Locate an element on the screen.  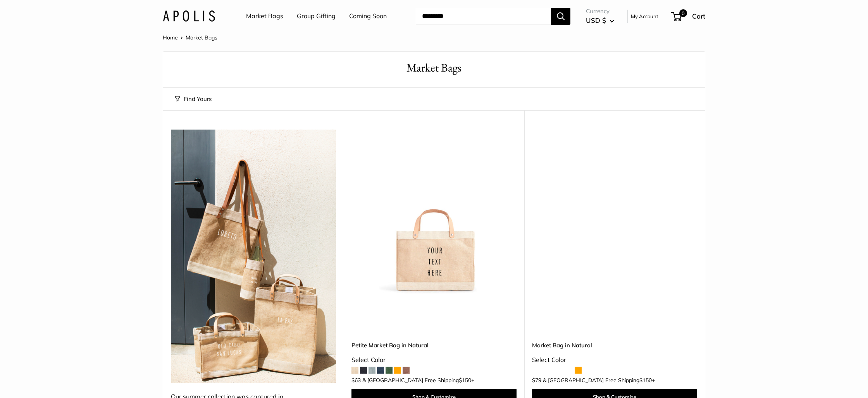
a: Coming Soon is located at coordinates (368, 16).